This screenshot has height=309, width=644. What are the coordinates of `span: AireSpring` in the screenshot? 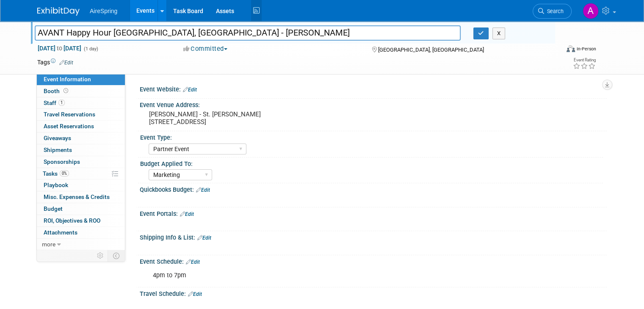 It's located at (103, 11).